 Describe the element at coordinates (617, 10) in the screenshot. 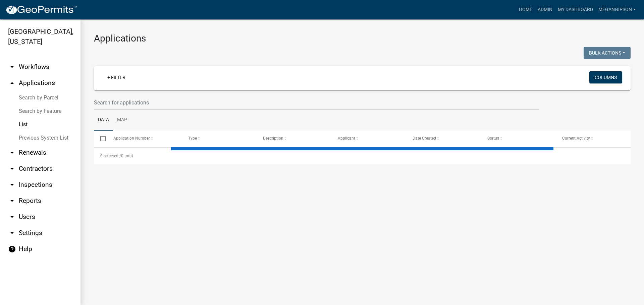

I see `a: megangipson` at that location.